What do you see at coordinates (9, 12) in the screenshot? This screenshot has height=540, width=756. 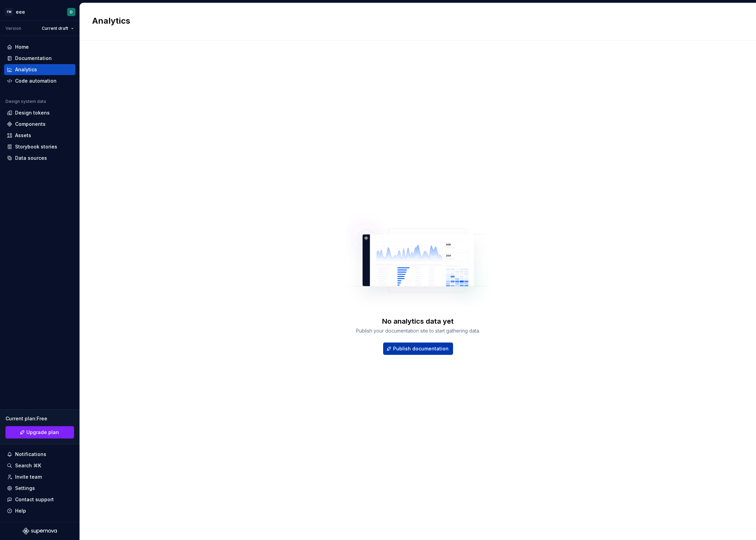 I see `div: FW` at bounding box center [9, 12].